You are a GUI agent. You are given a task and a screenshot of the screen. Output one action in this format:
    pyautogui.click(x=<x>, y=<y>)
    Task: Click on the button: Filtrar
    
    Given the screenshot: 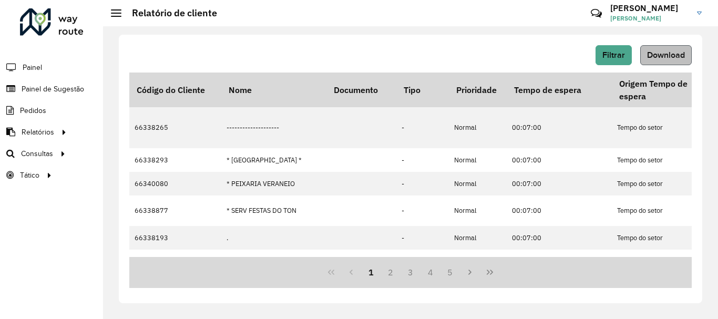 What is the action you would take?
    pyautogui.click(x=614, y=55)
    